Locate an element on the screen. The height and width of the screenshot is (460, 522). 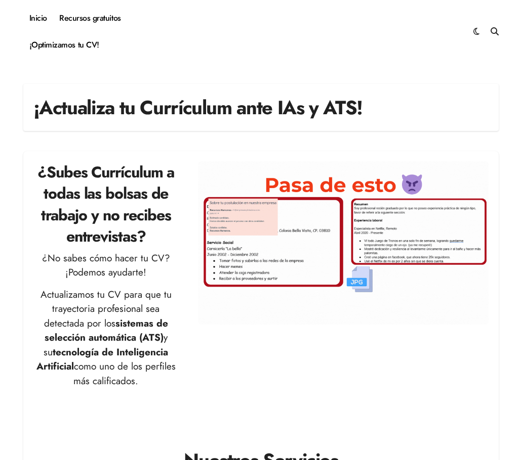
p: Actualizamos tu CV para que tu trayectoria profesional sea detectada por los y su como uno de los... is located at coordinates (106, 339).